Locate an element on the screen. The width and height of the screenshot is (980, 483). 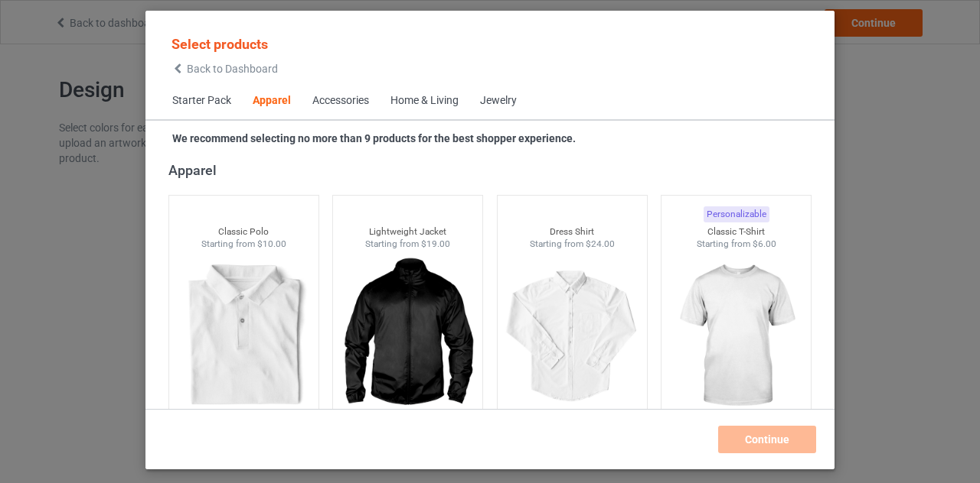
strong: We recommend selecting no more than 9 products for the best shopper experience. is located at coordinates (374, 139).